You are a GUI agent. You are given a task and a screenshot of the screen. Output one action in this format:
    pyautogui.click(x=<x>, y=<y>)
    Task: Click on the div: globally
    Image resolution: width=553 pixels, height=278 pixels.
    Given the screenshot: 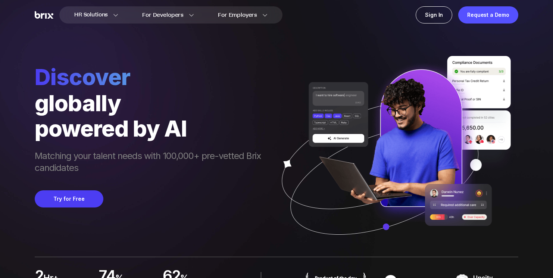 What is the action you would take?
    pyautogui.click(x=151, y=103)
    